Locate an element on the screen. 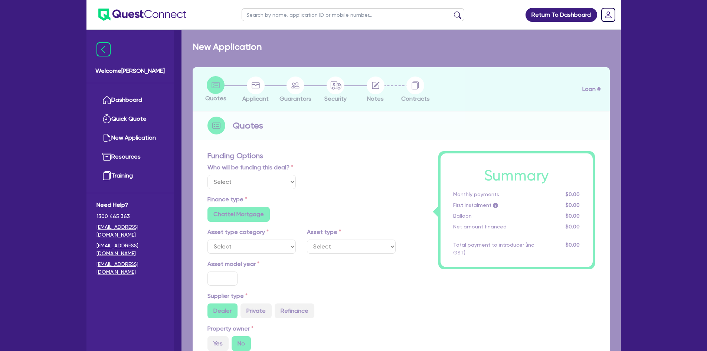 The width and height of the screenshot is (707, 351). img: resources is located at coordinates (107, 157).